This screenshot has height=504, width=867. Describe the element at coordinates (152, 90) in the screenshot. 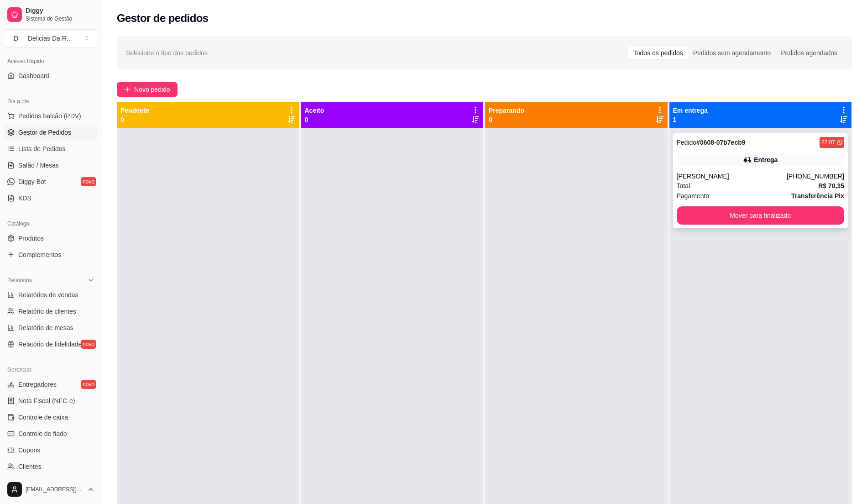

I see `span: Novo pedido` at that location.